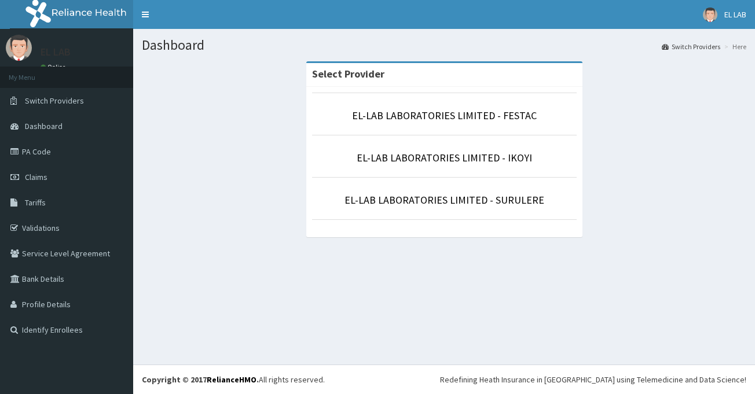 Image resolution: width=755 pixels, height=394 pixels. Describe the element at coordinates (734, 46) in the screenshot. I see `li: Here` at that location.